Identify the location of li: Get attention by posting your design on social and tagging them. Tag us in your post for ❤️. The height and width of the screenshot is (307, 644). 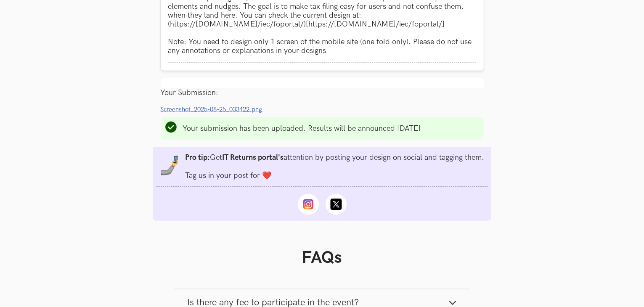
(335, 166).